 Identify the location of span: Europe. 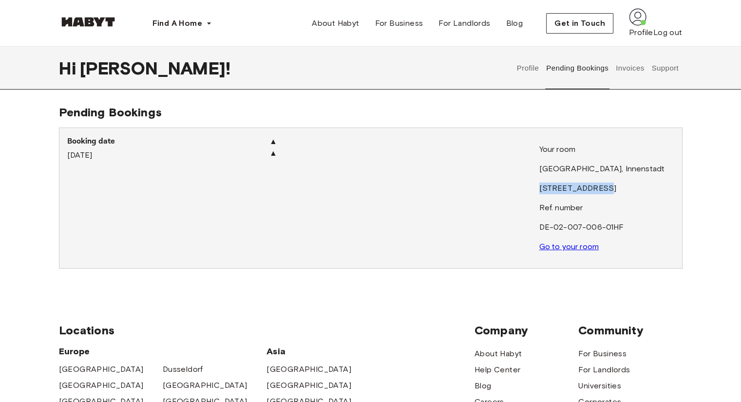
(163, 352).